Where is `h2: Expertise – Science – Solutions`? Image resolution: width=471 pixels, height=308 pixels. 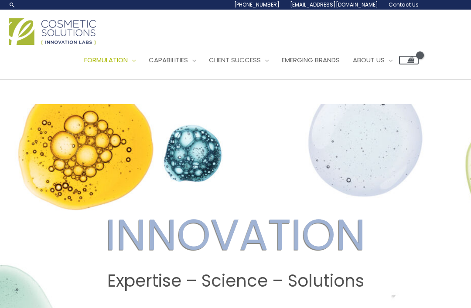 h2: Expertise – Science – Solutions is located at coordinates (235, 281).